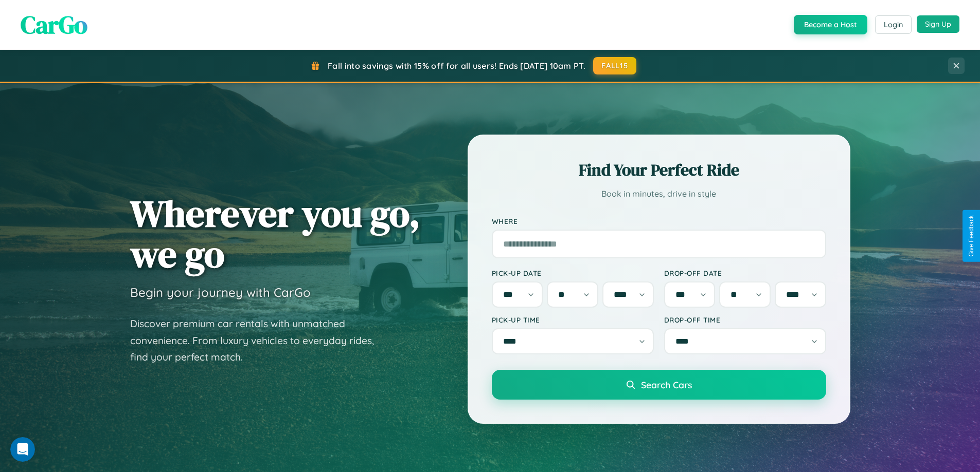  Describe the element at coordinates (573, 320) in the screenshot. I see `label: Pick-up Time` at that location.